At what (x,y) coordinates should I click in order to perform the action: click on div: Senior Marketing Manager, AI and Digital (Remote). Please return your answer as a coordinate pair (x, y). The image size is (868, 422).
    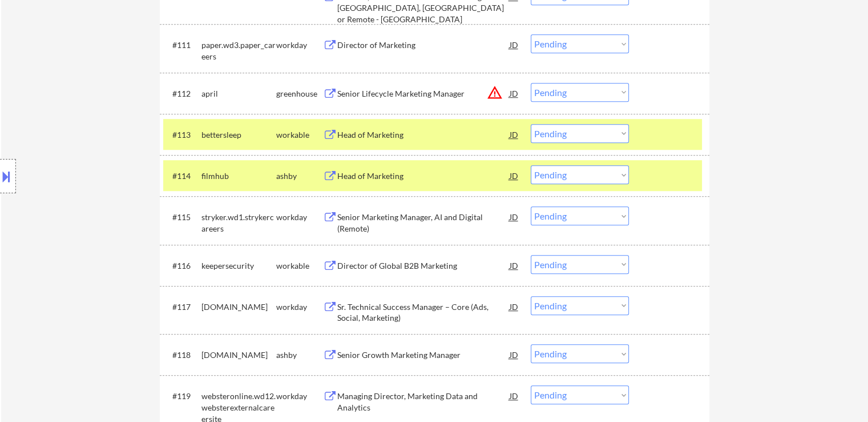
    Looking at the image, I should click on (424, 222).